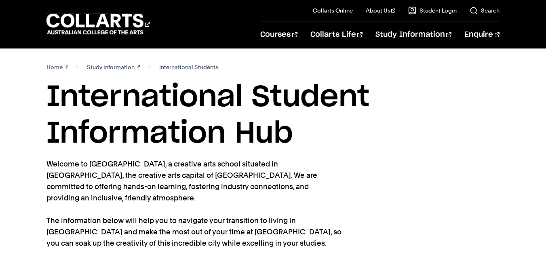  What do you see at coordinates (278, 35) in the screenshot?
I see `a: Courses` at bounding box center [278, 35].